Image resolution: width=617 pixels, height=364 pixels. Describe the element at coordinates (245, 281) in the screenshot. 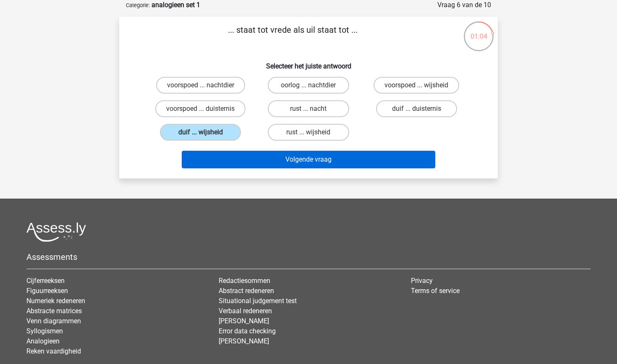

I see `a: Redactiesommen` at that location.